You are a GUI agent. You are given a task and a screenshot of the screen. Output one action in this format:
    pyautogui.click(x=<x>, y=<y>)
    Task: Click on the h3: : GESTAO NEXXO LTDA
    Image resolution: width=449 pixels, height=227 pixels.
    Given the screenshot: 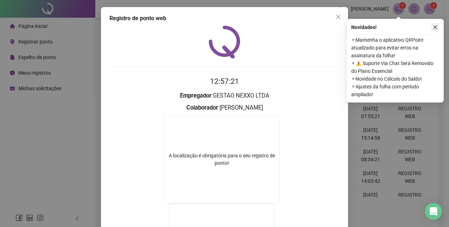 What is the action you would take?
    pyautogui.click(x=224, y=96)
    